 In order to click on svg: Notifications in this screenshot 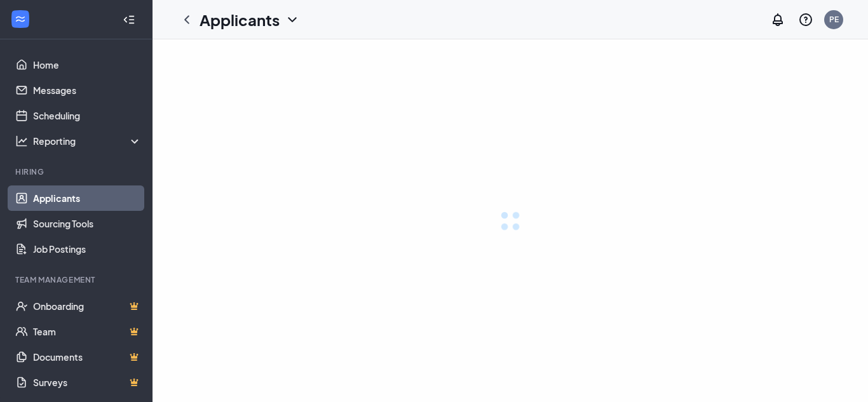, I will do `click(777, 20)`.